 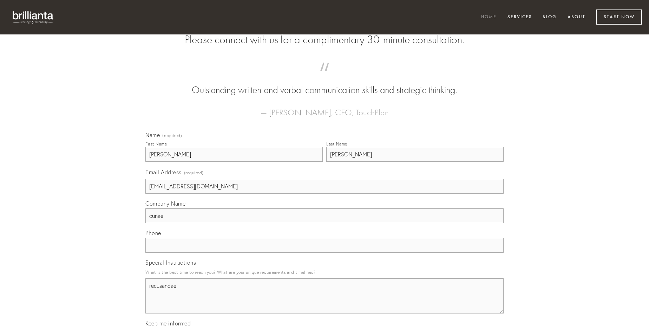 I want to click on blockquote: Outstanding written and verbal communication skills and strategic thinking., so click(x=325, y=83).